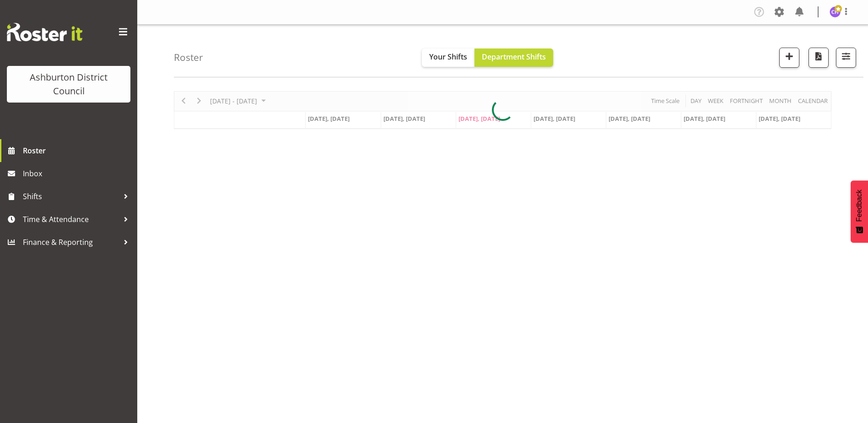  Describe the element at coordinates (78, 151) in the screenshot. I see `span: Roster` at that location.